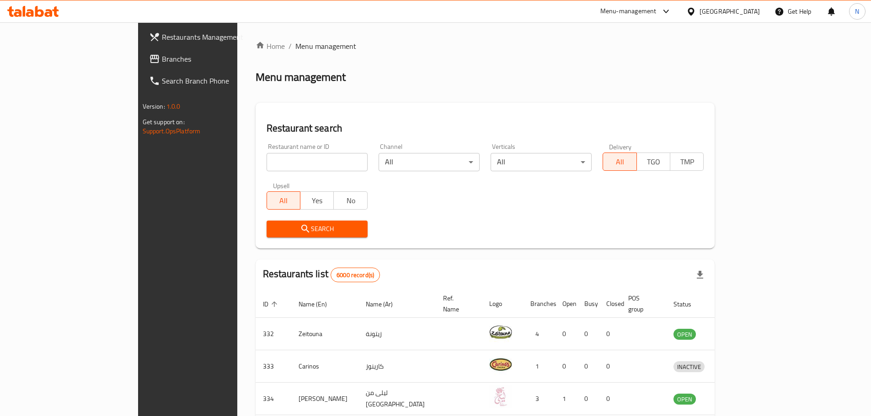 The height and width of the screenshot is (416, 871). I want to click on img: Zeitouna, so click(500, 332).